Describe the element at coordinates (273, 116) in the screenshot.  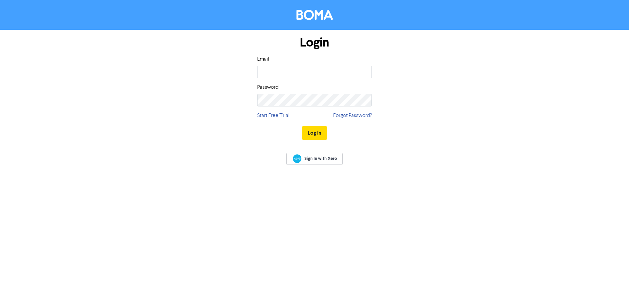
I see `a: Start Free Trial` at that location.